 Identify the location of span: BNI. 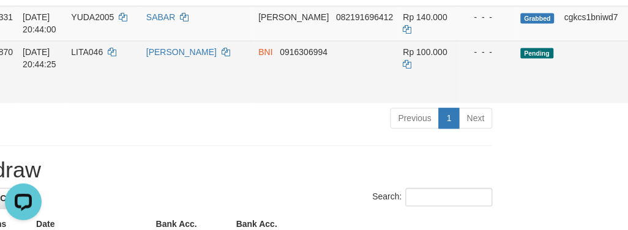
(266, 53).